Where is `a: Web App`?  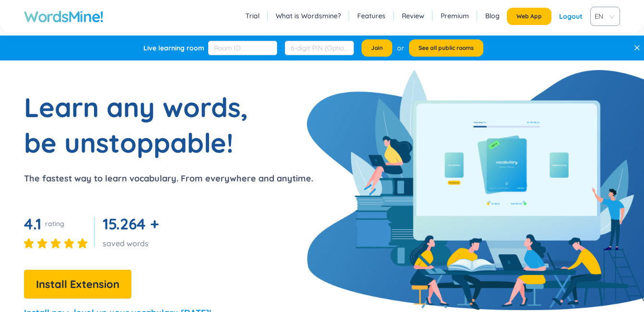 a: Web App is located at coordinates (529, 16).